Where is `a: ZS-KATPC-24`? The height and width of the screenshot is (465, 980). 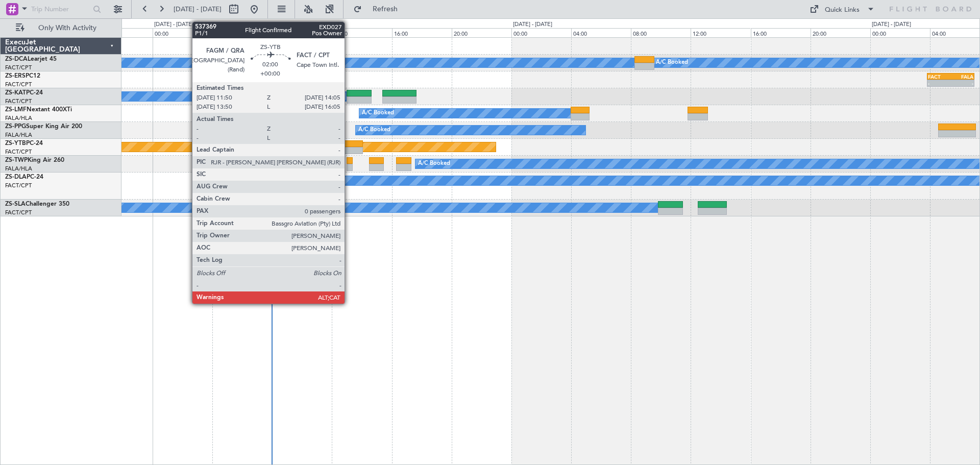
a: ZS-KATPC-24 is located at coordinates (24, 93).